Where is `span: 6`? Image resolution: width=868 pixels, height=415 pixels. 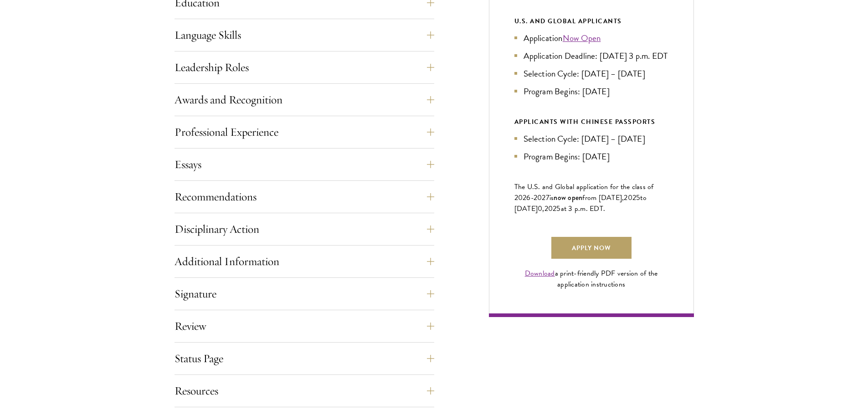
span: 6 is located at coordinates (528, 198).